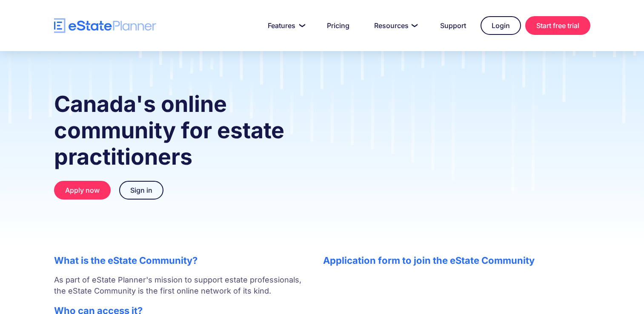 The image size is (644, 314). Describe the element at coordinates (501, 26) in the screenshot. I see `a: Login` at that location.